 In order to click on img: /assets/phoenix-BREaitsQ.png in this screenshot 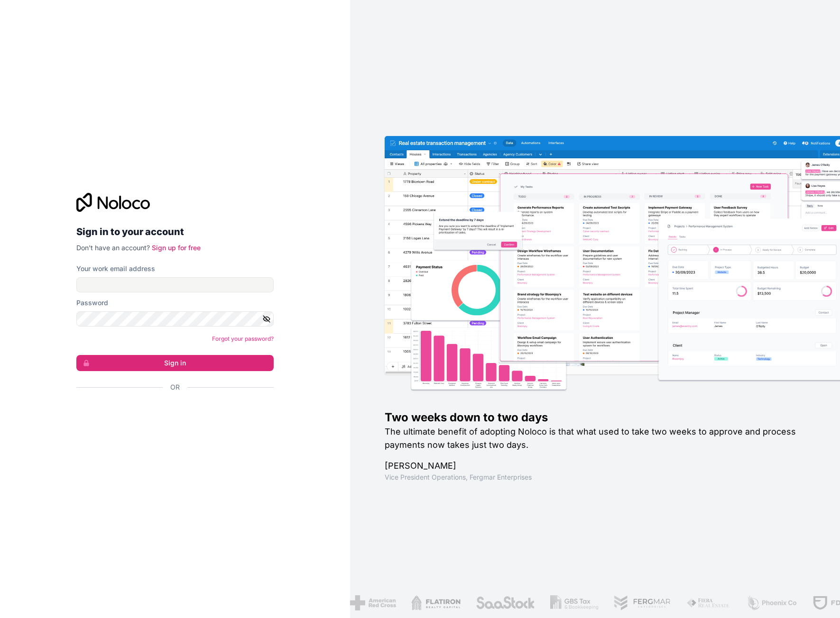, I will do `click(771, 603)`.